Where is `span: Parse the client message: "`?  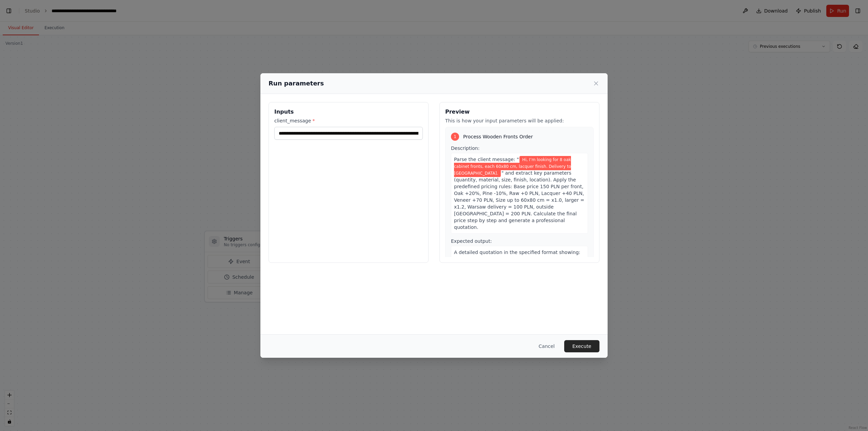 span: Parse the client message: " is located at coordinates (486, 159).